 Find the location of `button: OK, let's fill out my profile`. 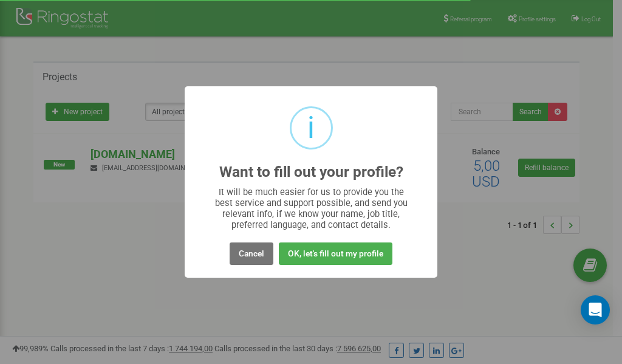

button: OK, let's fill out my profile is located at coordinates (335, 253).